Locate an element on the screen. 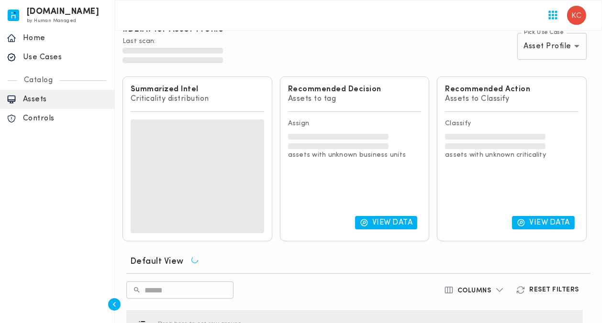 The height and width of the screenshot is (323, 602). p: Assign is located at coordinates (354, 124).